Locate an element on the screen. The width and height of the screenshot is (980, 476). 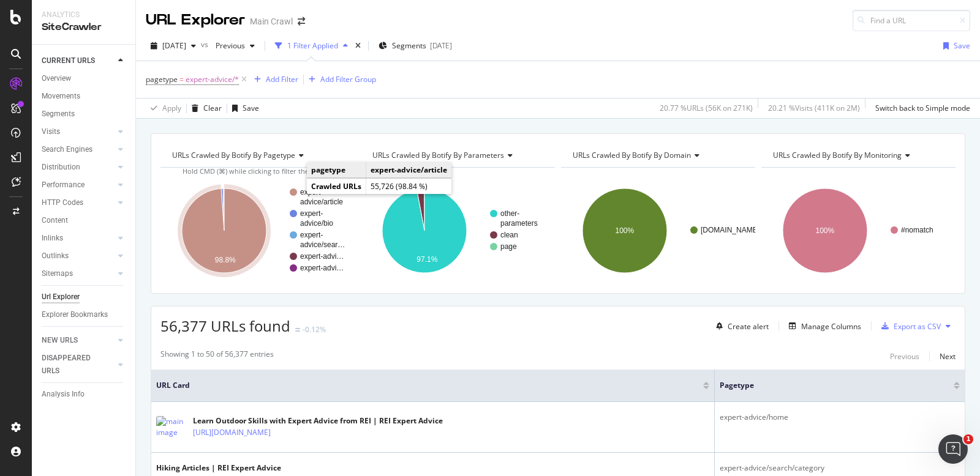
button: Add Filter is located at coordinates (274, 80).